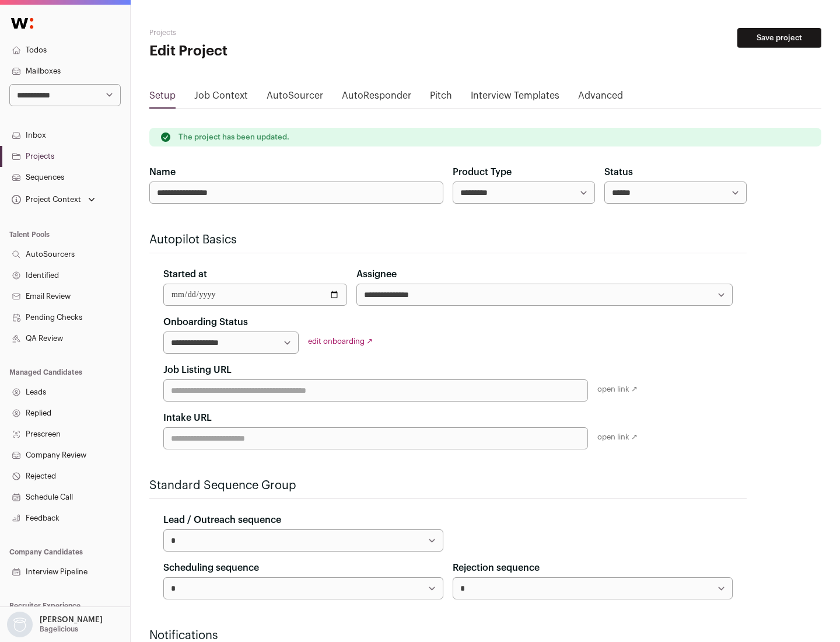  I want to click on label: Intake URL, so click(187, 418).